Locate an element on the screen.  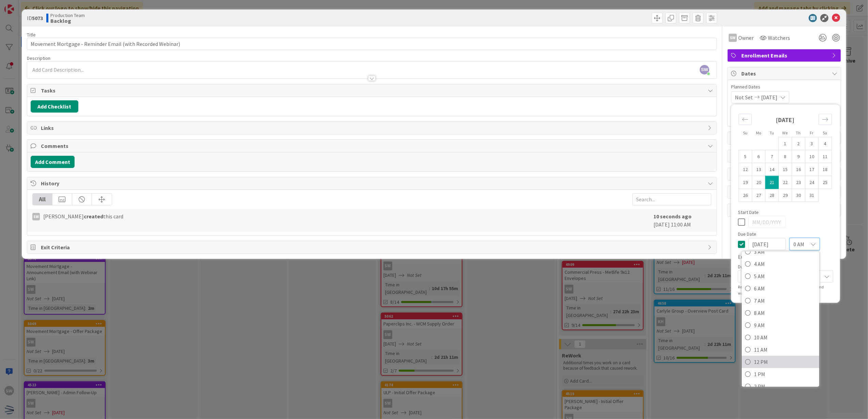
span: History is located at coordinates (372, 183).